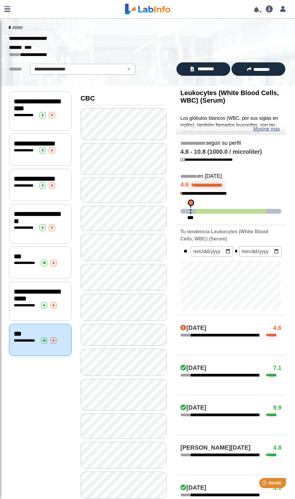  I want to click on h4: 4.8, so click(277, 448).